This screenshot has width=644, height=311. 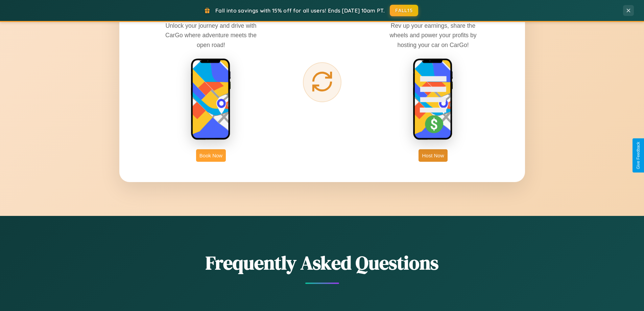 What do you see at coordinates (433, 100) in the screenshot?
I see `img: host phone` at bounding box center [433, 100].